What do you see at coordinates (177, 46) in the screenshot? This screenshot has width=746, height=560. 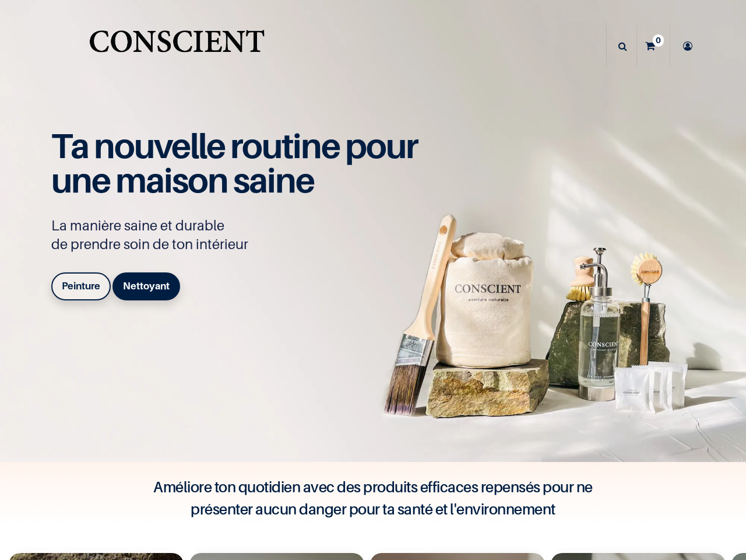 I see `span: Logo of Conscient` at bounding box center [177, 46].